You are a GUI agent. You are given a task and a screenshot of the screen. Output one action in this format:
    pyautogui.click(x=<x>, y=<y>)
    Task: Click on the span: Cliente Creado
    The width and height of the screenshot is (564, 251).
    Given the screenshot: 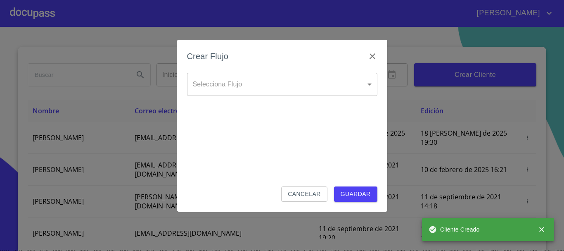 What is the action you would take?
    pyautogui.click(x=454, y=229)
    